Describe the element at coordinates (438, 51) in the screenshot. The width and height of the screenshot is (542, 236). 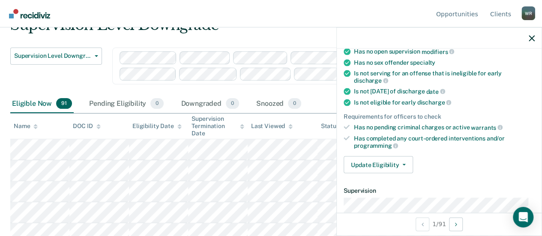
I see `span: modifiers` at that location.